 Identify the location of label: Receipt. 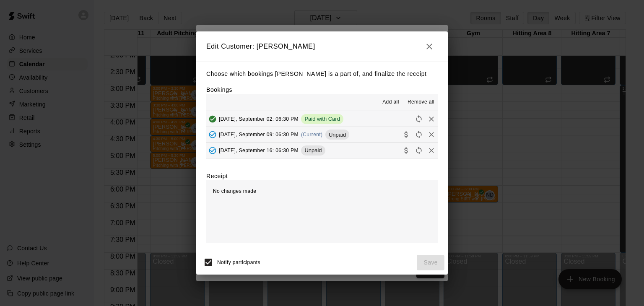
(217, 176).